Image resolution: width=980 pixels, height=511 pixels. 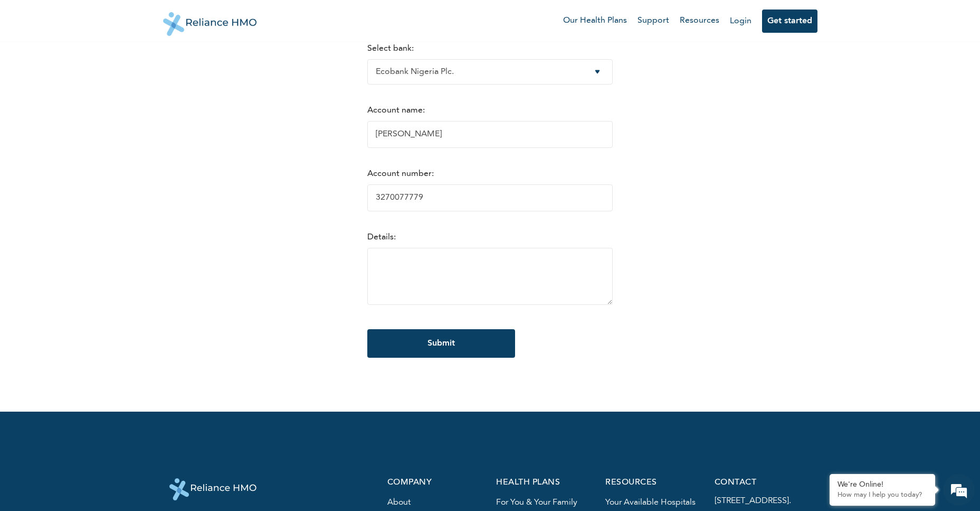 What do you see at coordinates (653, 482) in the screenshot?
I see `p: resources` at bounding box center [653, 482].